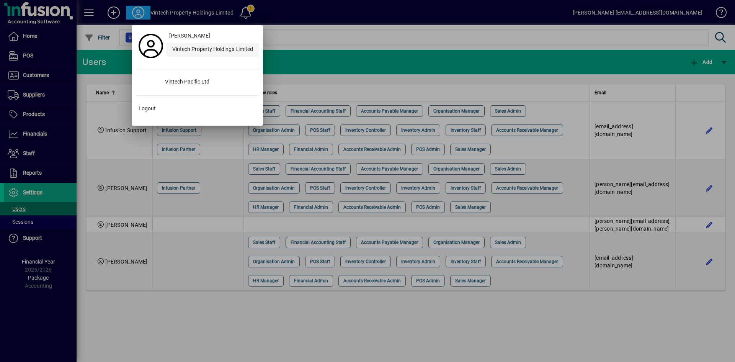 The width and height of the screenshot is (735, 362). I want to click on div: Vintech Pacific Ltd, so click(209, 82).